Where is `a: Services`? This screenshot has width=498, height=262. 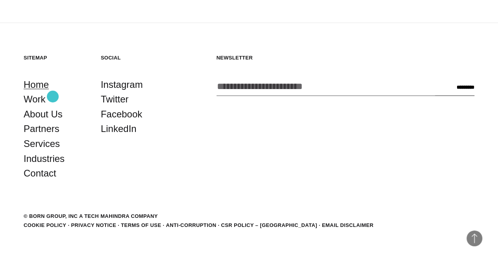 a: Services is located at coordinates (42, 144).